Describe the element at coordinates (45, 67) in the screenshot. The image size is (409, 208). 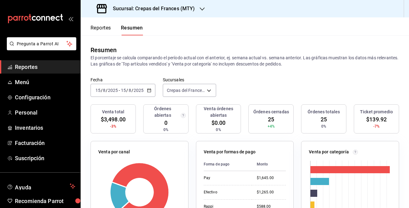
I see `span: Reportes` at that location.